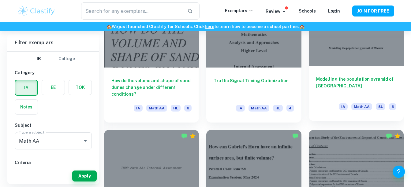 This screenshot has height=187, width=411. Describe the element at coordinates (209, 27) in the screenshot. I see `a: here` at that location.